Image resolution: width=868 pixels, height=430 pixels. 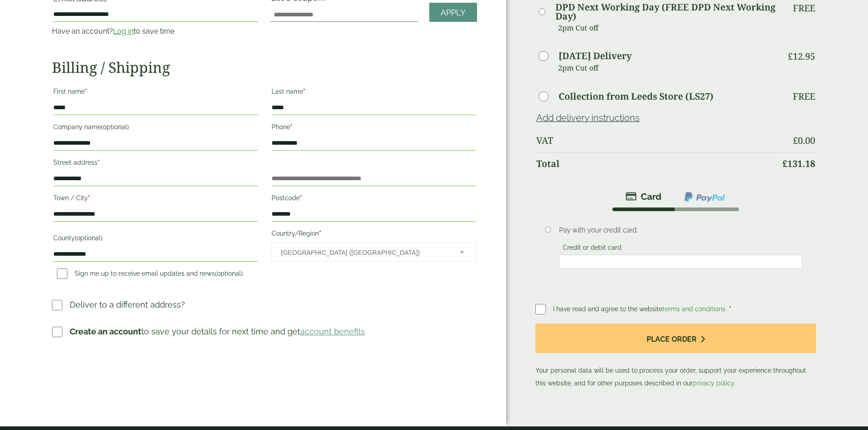 I want to click on a: Log in, so click(x=123, y=31).